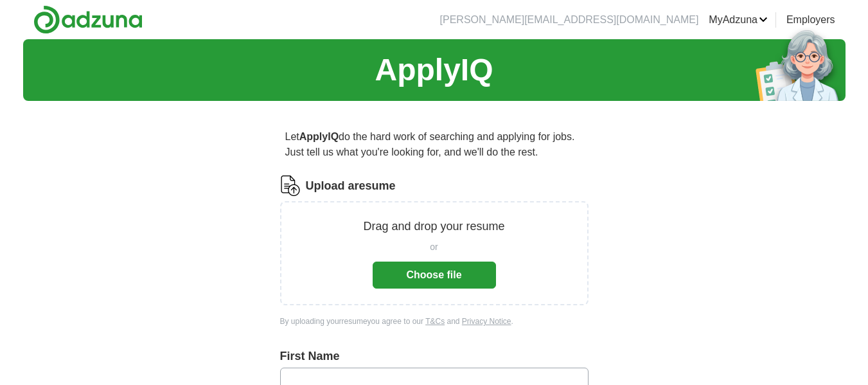 Image resolution: width=868 pixels, height=385 pixels. I want to click on label: First Name, so click(434, 356).